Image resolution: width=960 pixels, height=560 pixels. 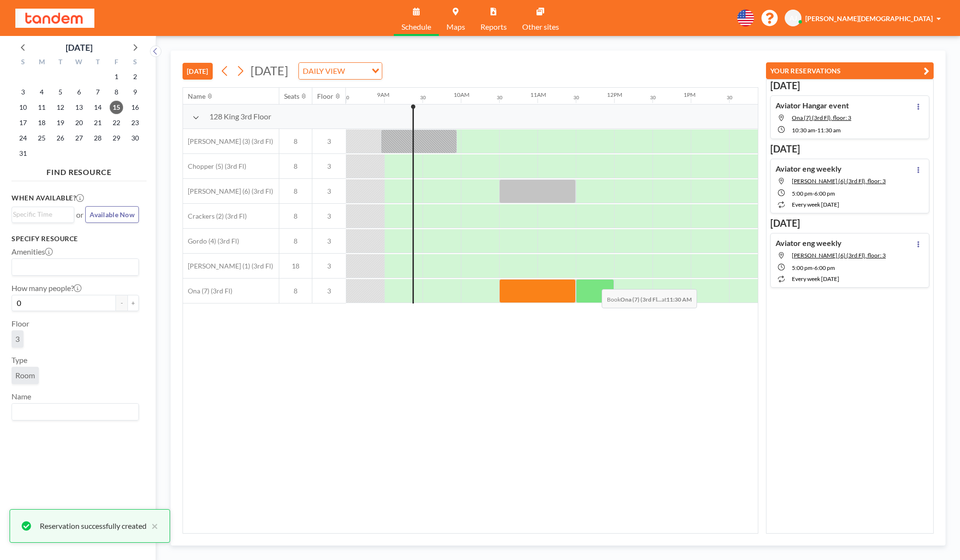 What do you see at coordinates (42, 122) in the screenshot?
I see `span: Monday, August 18, 2025` at bounding box center [42, 122].